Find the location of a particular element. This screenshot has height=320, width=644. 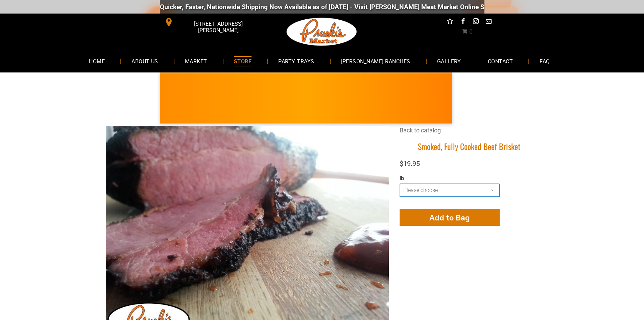

a: MARKET is located at coordinates (196, 61).